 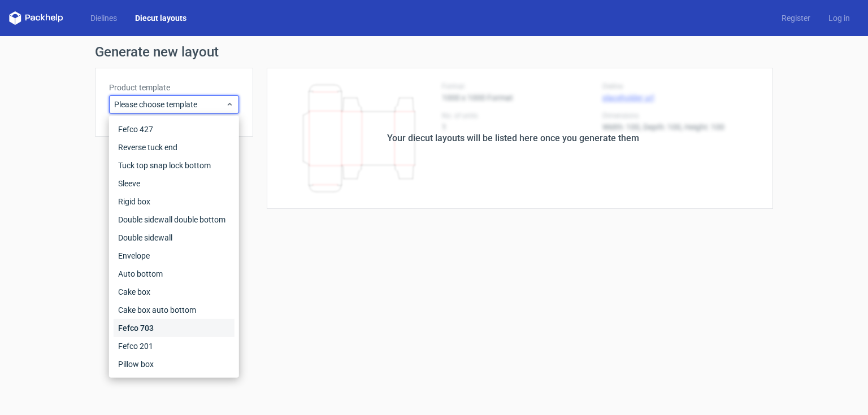 What do you see at coordinates (174, 183) in the screenshot?
I see `div: Sleeve` at bounding box center [174, 183].